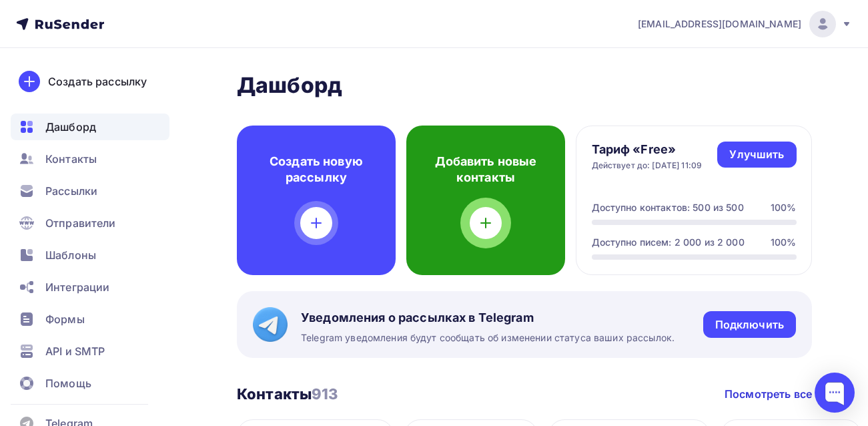  Describe the element at coordinates (71, 191) in the screenshot. I see `span: Рассылки` at that location.